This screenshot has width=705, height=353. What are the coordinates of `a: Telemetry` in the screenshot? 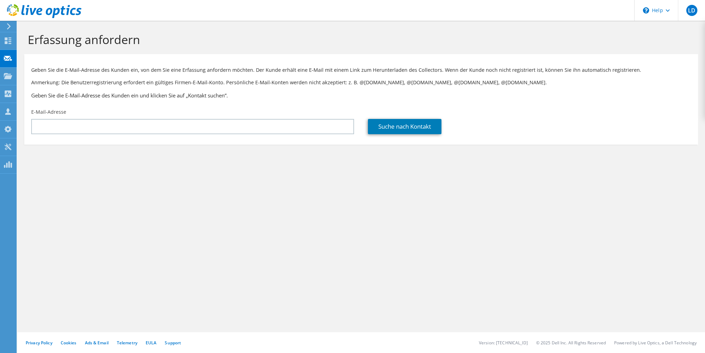 It's located at (127, 343).